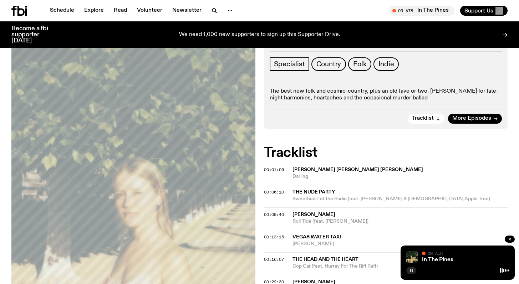  I want to click on span: The Nude Party, so click(314, 192).